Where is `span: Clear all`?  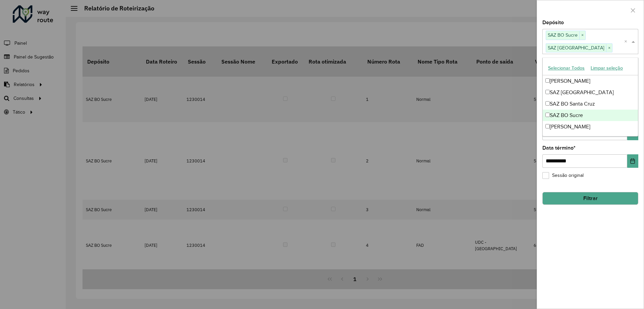
span: Clear all is located at coordinates (627, 42).